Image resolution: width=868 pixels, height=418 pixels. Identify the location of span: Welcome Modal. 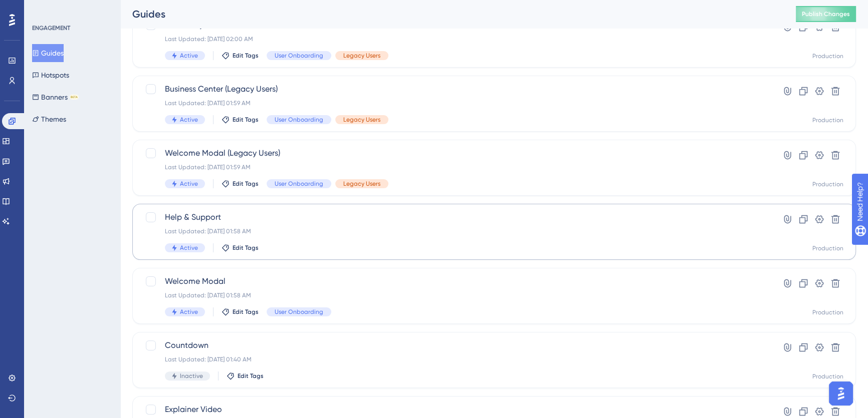
(454, 281).